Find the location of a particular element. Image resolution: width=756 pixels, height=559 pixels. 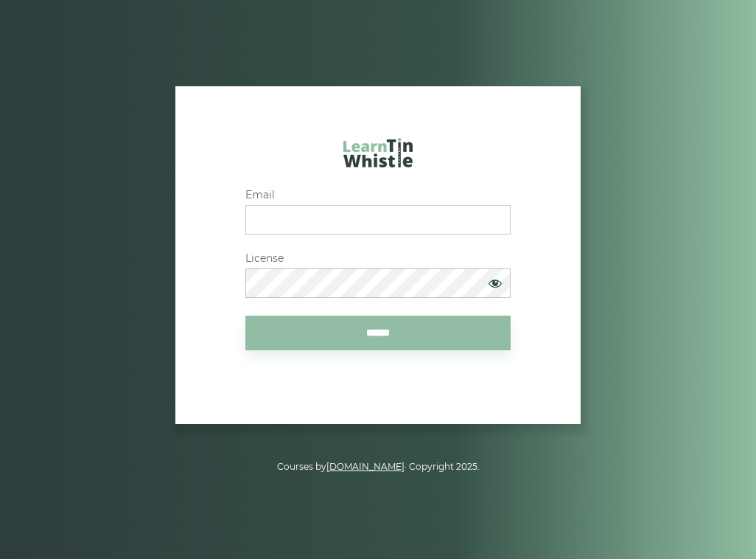

label: Email is located at coordinates (378, 195).